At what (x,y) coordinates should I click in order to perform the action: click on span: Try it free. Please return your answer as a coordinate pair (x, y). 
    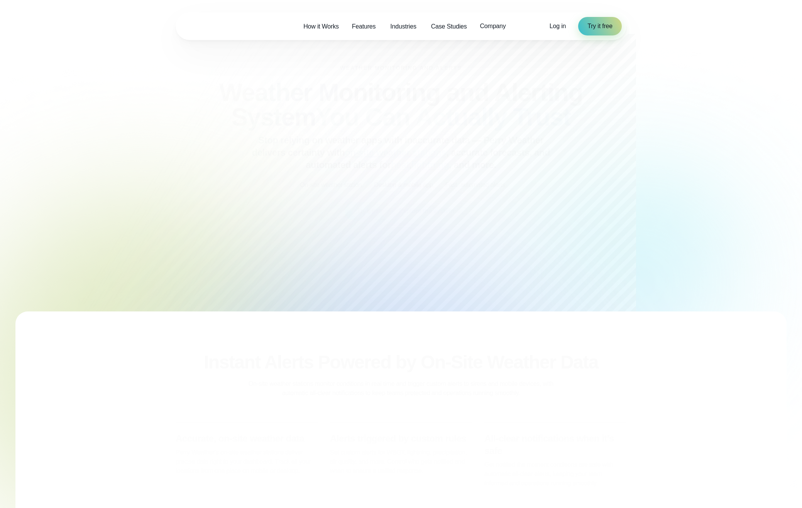
    Looking at the image, I should click on (599, 26).